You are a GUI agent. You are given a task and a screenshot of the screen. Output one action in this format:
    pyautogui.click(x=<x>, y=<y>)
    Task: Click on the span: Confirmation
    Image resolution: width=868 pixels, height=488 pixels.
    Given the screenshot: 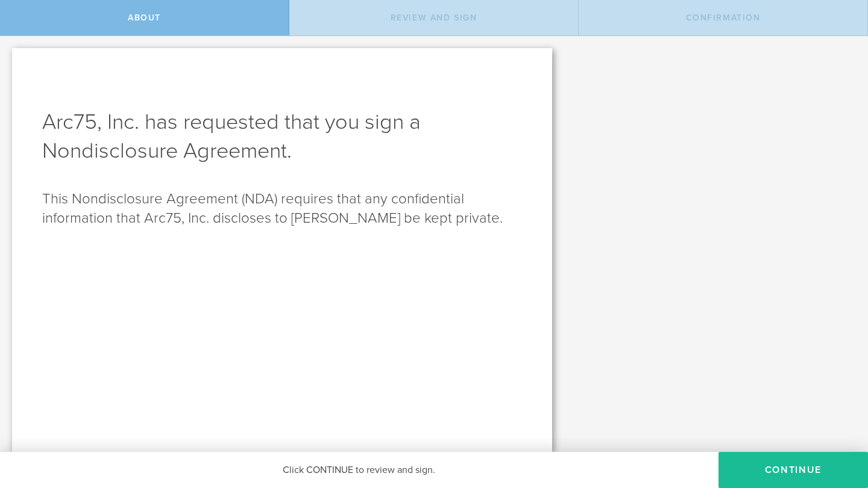 What is the action you would take?
    pyautogui.click(x=723, y=17)
    